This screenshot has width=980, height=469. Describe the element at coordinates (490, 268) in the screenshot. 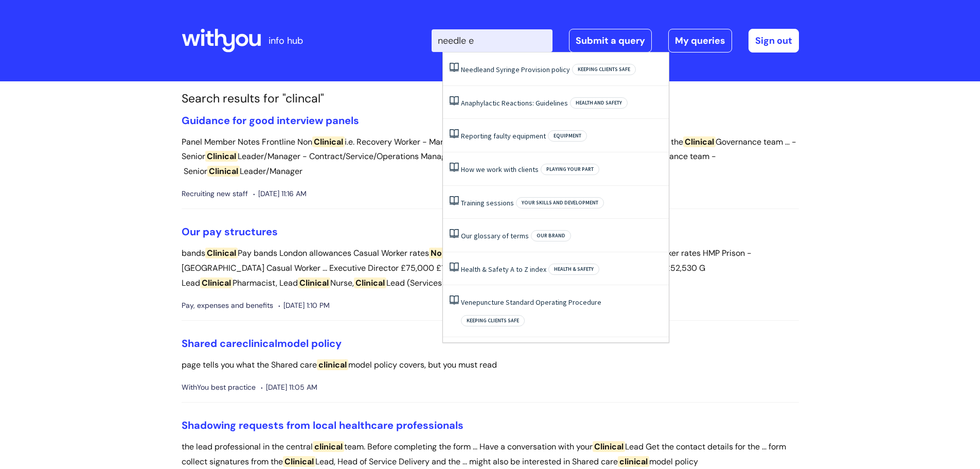

I see `p: bands Pay bands London allowances Casual Worker rates Casual ... Casual Worker rates Casual Worke...` at that location.